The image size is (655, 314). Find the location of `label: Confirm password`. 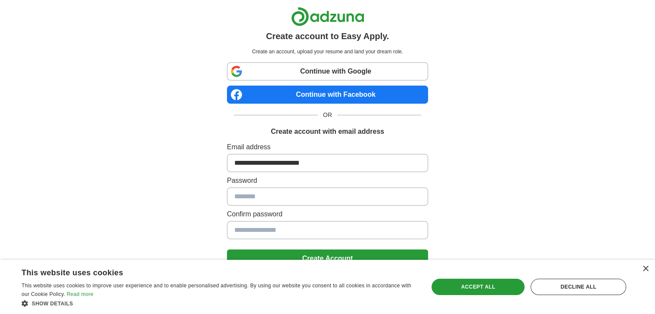

label: Confirm password is located at coordinates (327, 214).